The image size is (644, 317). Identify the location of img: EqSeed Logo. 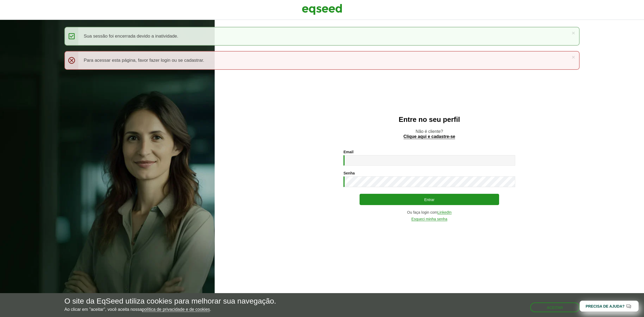
(322, 9).